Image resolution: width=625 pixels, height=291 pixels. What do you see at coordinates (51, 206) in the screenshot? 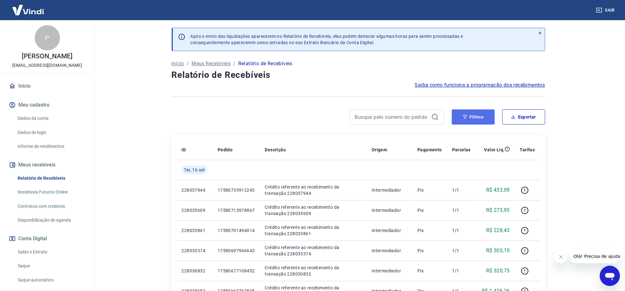
I see `a: Contratos com credores` at bounding box center [51, 206].